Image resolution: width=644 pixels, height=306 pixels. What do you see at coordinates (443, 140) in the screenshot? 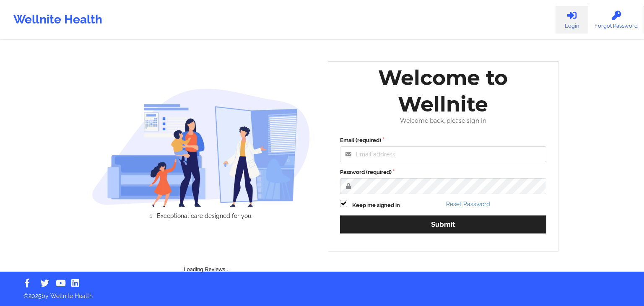
I see `label: Email (required)` at bounding box center [443, 140].